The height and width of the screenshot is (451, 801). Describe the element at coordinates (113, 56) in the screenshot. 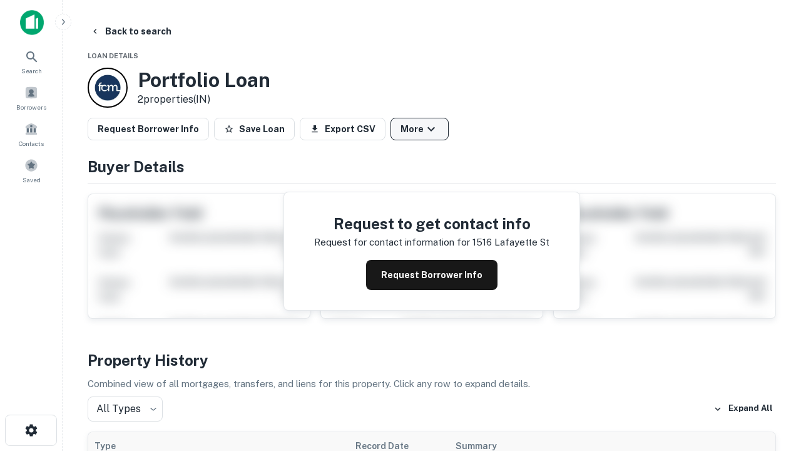

I see `span: Loan Details` at that location.